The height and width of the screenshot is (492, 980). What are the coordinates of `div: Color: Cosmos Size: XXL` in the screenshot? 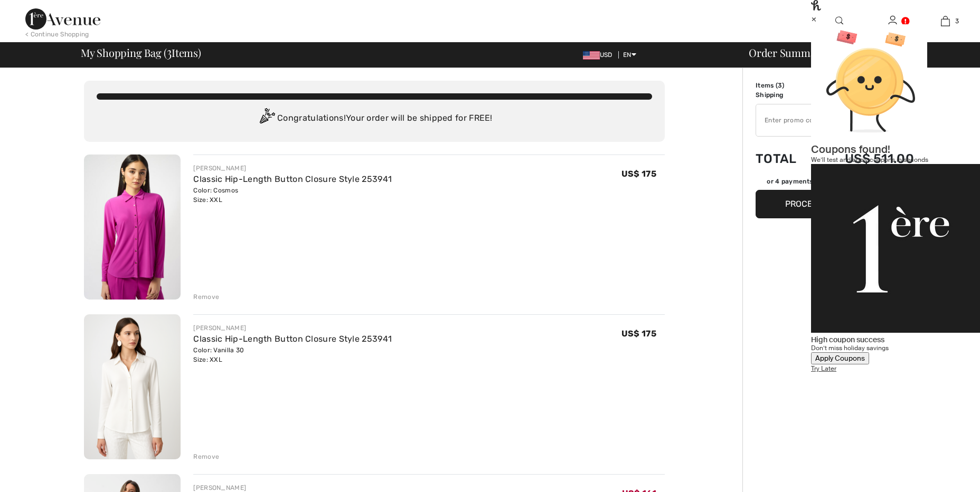 It's located at (293, 195).